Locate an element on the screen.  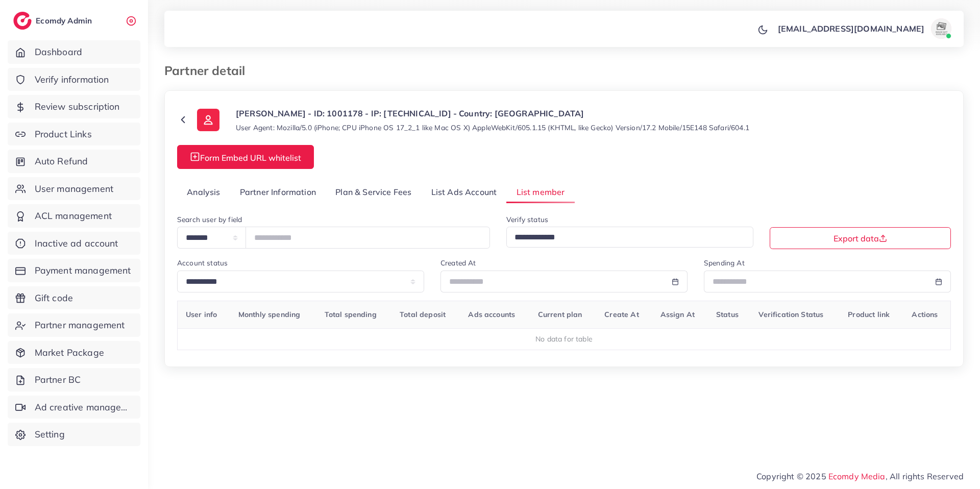
span: User management is located at coordinates (74, 189).